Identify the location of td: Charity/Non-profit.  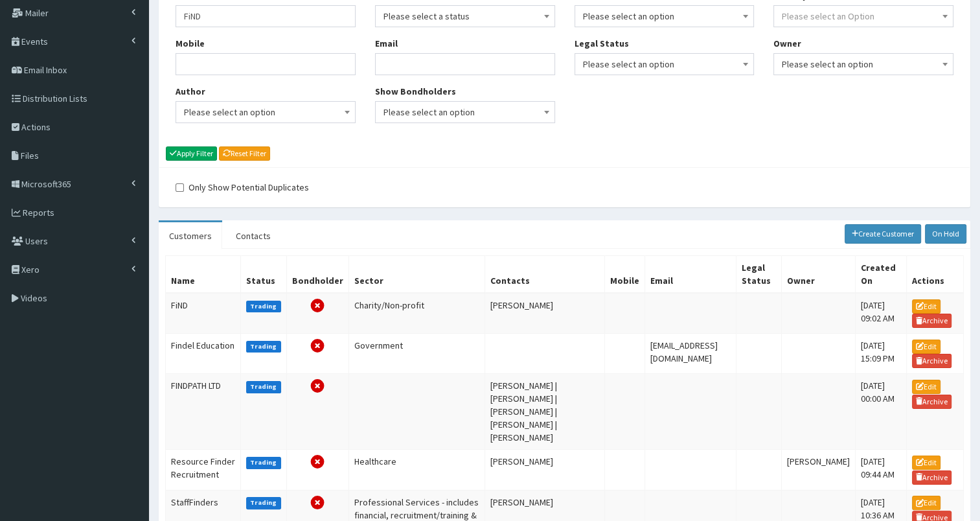
(416, 313).